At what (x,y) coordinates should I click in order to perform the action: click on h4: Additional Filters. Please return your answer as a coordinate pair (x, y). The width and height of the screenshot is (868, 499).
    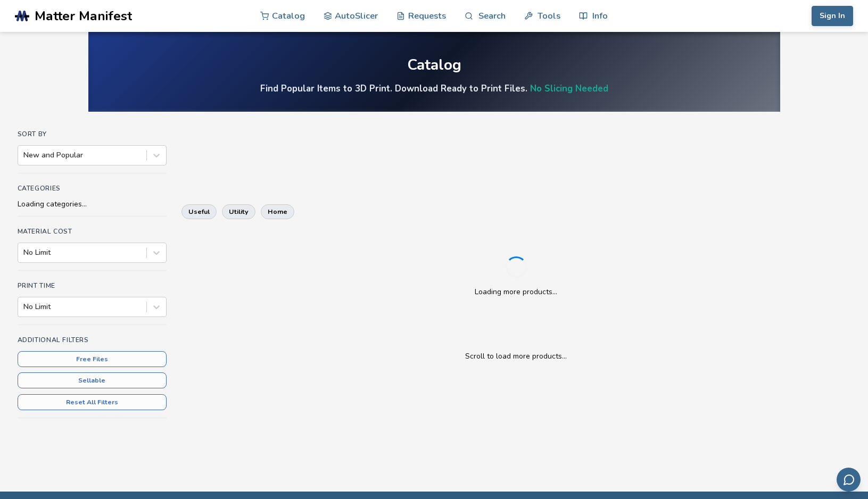
    Looking at the image, I should click on (92, 340).